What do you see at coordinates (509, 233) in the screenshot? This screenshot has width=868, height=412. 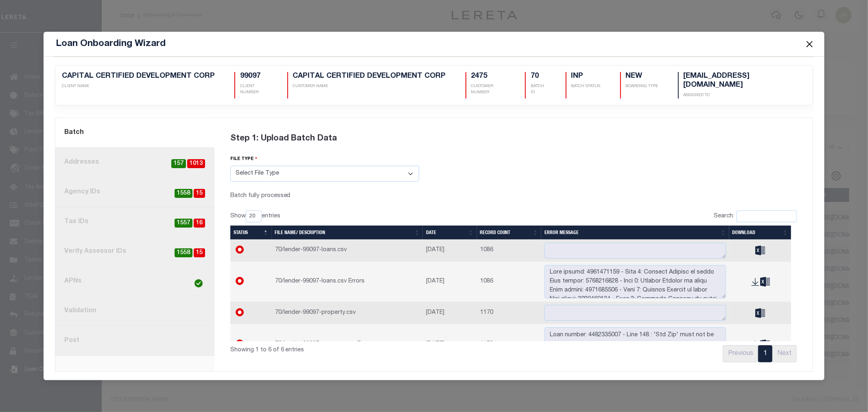 I see `th: Record Count: activate to sort column ascending` at bounding box center [509, 233].